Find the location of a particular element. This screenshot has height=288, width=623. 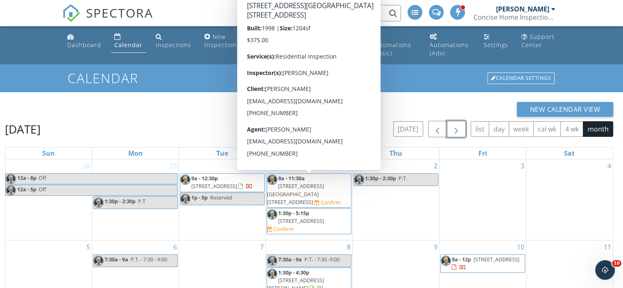

div: Automations (Basic) is located at coordinates (392, 49).